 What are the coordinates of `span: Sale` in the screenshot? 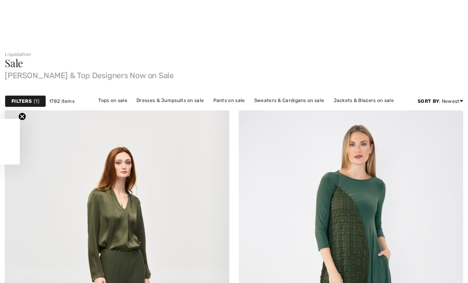 It's located at (14, 63).